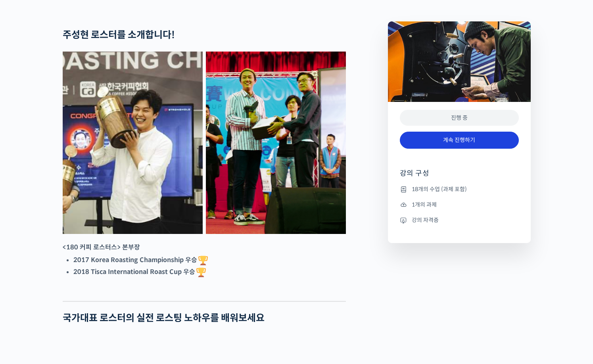 Image resolution: width=593 pixels, height=364 pixels. What do you see at coordinates (141, 260) in the screenshot?
I see `strong: 2017 Korea Roasting Championship 우승` at bounding box center [141, 260].